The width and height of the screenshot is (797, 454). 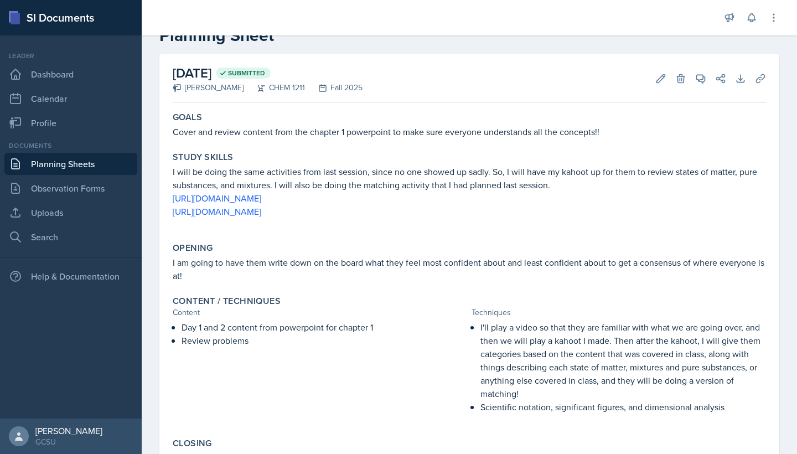 I want to click on div: CHEM 1211, so click(x=274, y=87).